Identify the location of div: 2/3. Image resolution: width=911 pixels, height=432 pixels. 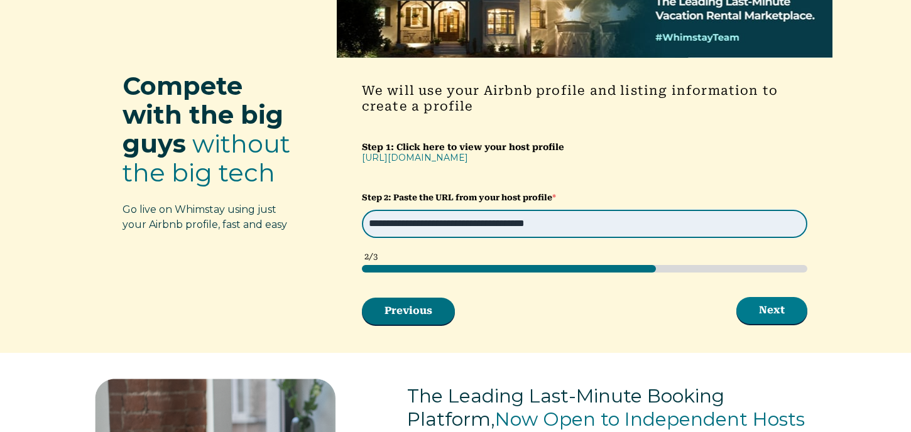
(586, 257).